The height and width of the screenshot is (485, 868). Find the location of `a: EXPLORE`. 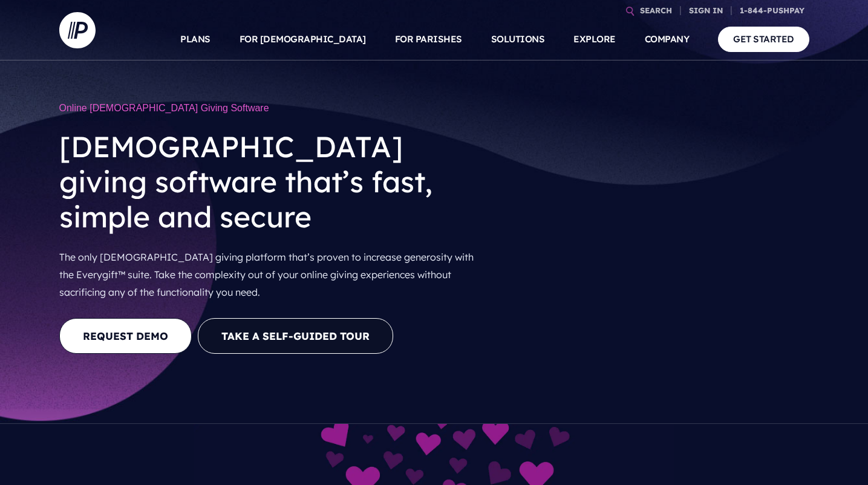

a: EXPLORE is located at coordinates (595, 40).